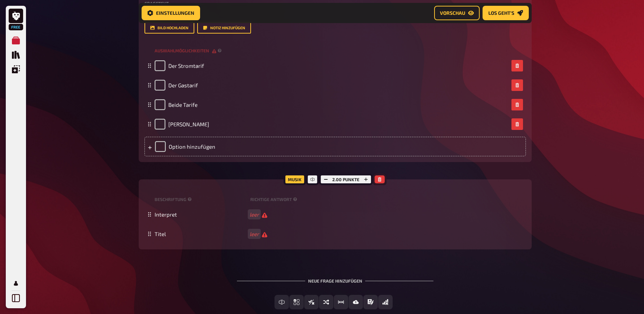  Describe the element at coordinates (16, 283) in the screenshot. I see `a: Mein Konto` at that location.